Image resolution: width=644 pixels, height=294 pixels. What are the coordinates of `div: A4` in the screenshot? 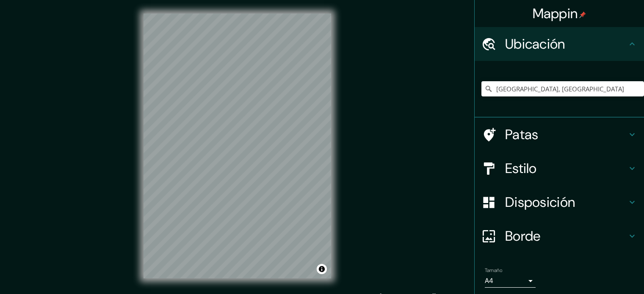 It's located at (510, 281).